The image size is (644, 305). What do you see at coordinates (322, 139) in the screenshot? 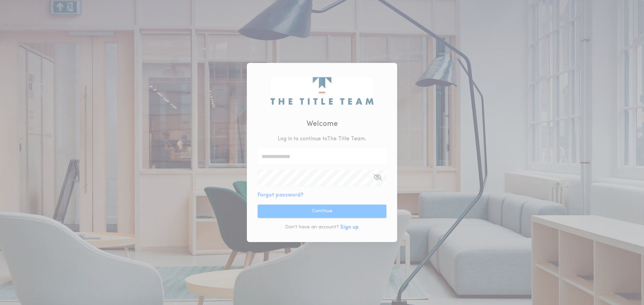
I see `p: Log in to continue to The Title Team .` at bounding box center [322, 139].